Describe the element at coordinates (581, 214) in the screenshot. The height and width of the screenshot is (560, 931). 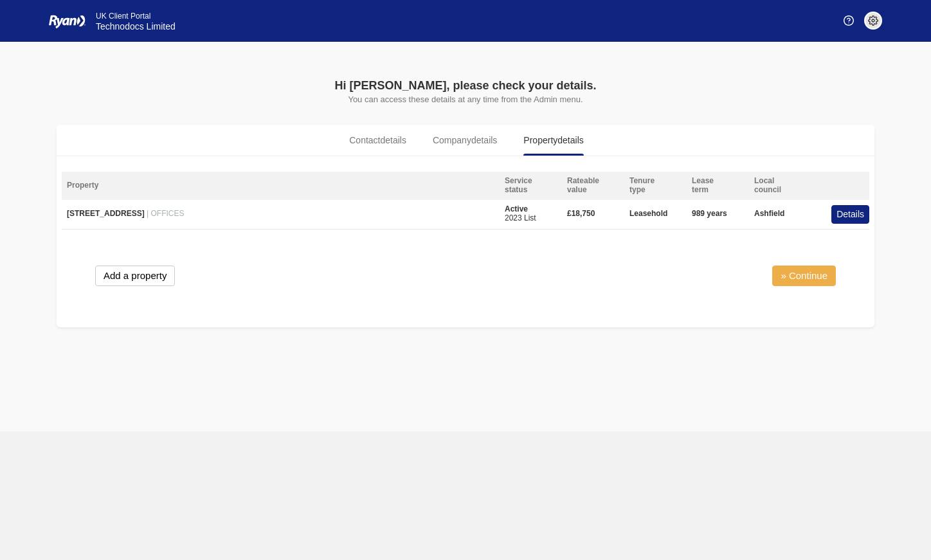
I see `span: £18,750` at that location.